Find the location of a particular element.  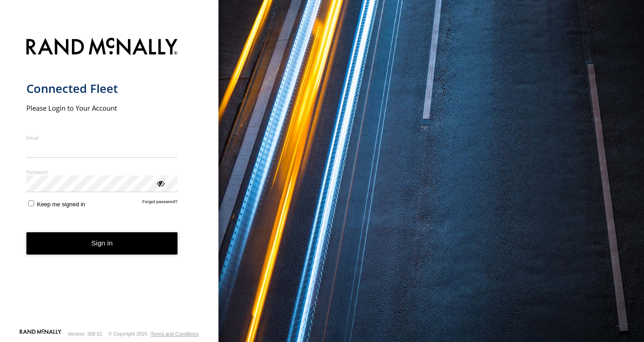

div: © Copyright 2025 - is located at coordinates (154, 334).